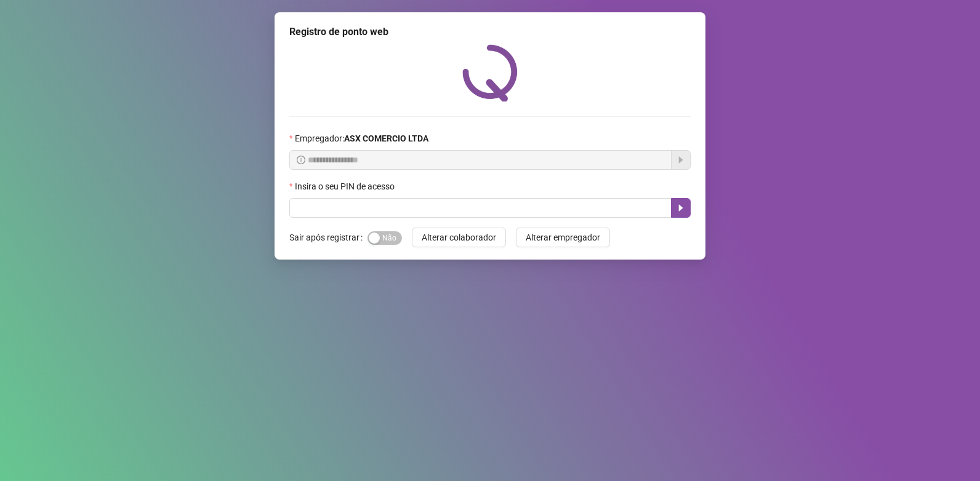 Image resolution: width=980 pixels, height=481 pixels. Describe the element at coordinates (562, 237) in the screenshot. I see `span: Alterar empregador` at that location.